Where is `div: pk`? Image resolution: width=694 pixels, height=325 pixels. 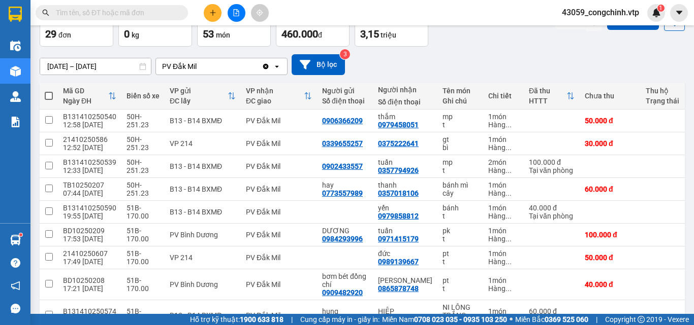 div: pk is located at coordinates (460, 231).